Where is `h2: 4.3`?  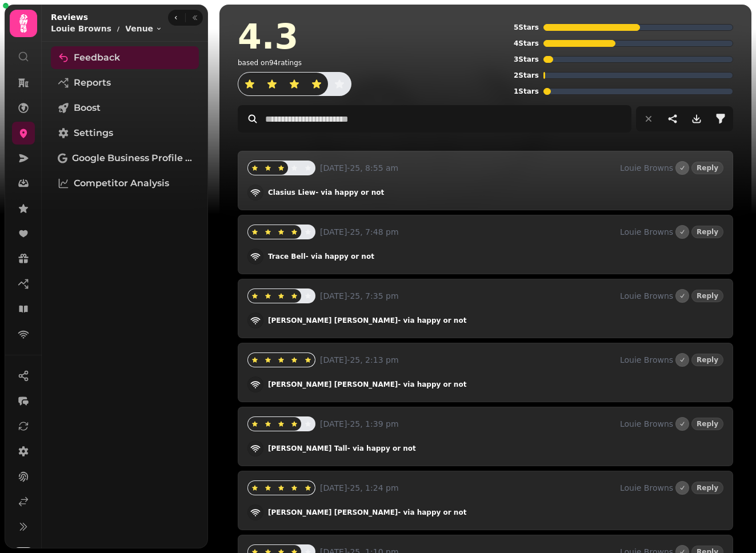 h2: 4.3 is located at coordinates (268, 37).